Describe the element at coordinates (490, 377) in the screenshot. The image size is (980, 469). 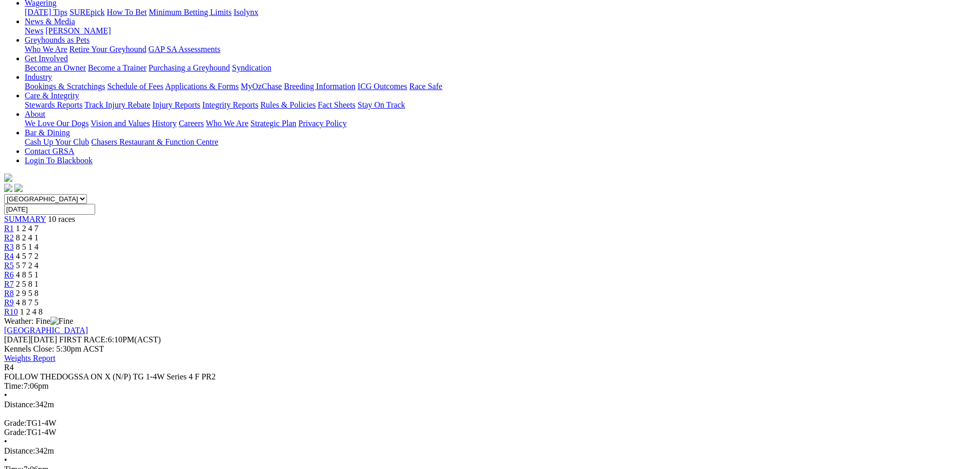
I see `div: FOLLOW THEDOGSSA ON X (N/P) TG 1-4W Series 4 F PR2` at that location.